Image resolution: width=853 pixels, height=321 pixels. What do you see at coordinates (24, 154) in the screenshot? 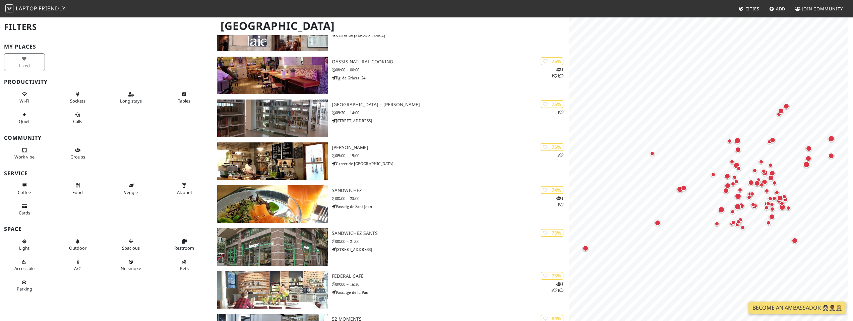
I see `button: Work vibe` at bounding box center [24, 154].